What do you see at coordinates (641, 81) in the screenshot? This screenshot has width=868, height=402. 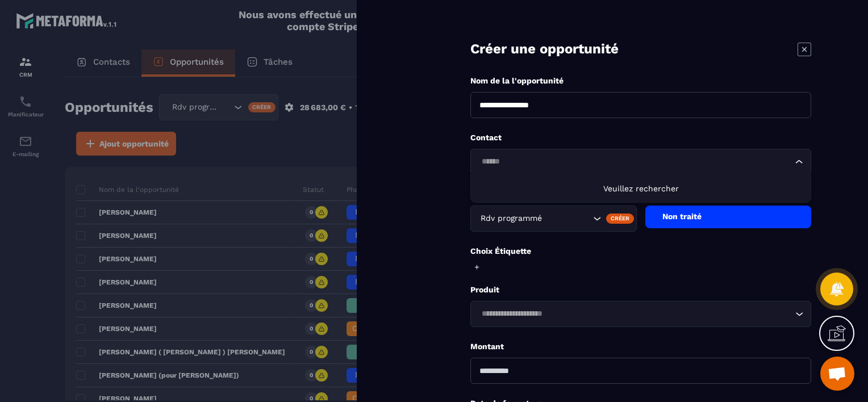 I see `p: Nom de la l'opportunité` at bounding box center [641, 81].